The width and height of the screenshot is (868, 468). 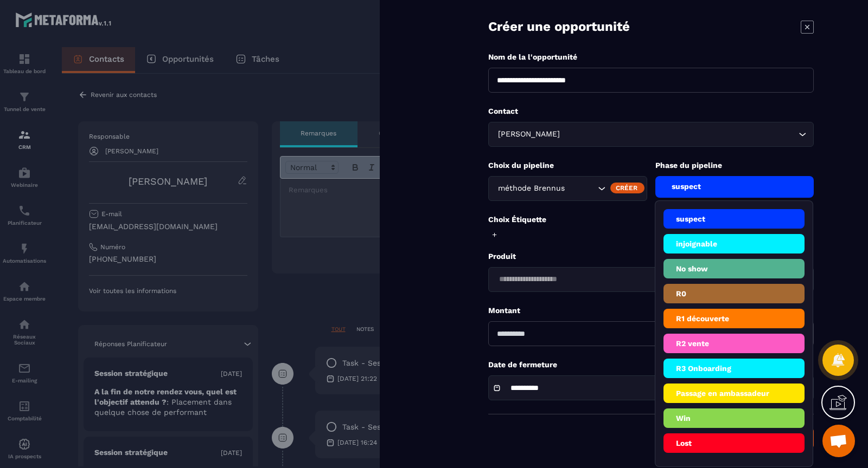 What do you see at coordinates (627, 188) in the screenshot?
I see `div: Créer` at bounding box center [627, 188].